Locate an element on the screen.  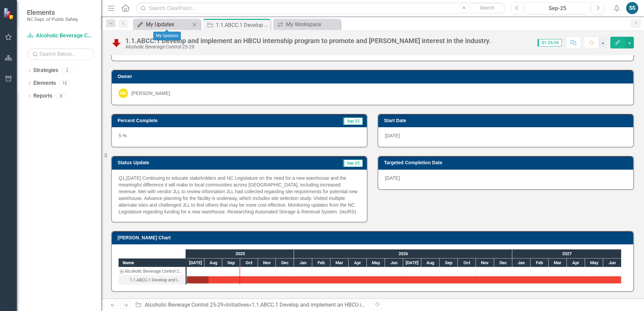
button: Search is located at coordinates (487, 8).